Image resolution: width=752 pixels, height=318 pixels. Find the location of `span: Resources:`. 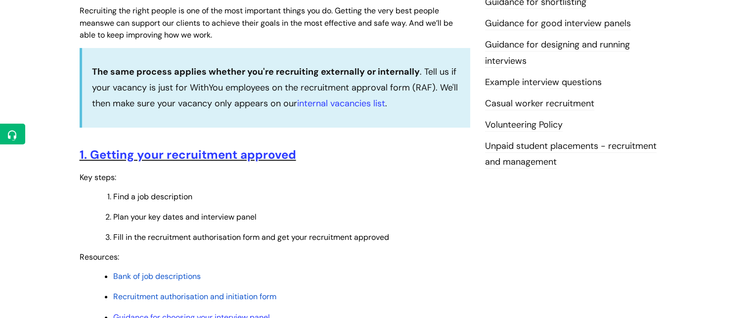

span: Resources: is located at coordinates (99, 257).